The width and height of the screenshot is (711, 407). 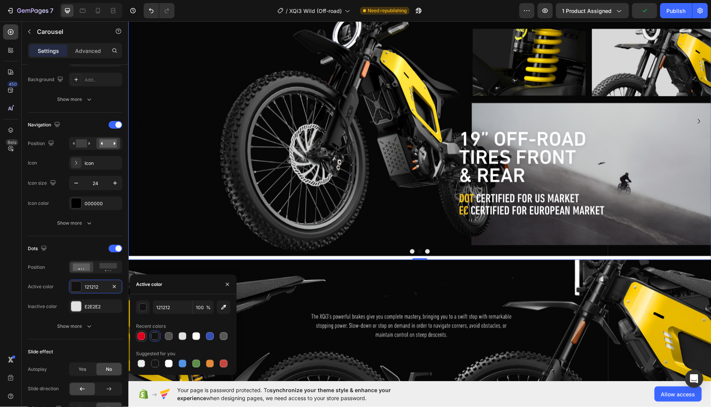 I want to click on span: 1 product assigned, so click(x=587, y=11).